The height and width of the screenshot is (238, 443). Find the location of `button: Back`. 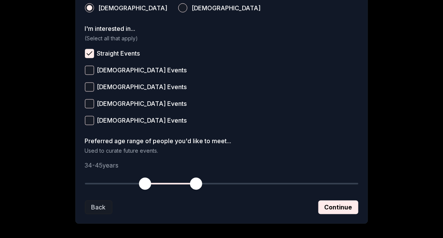

button: Back is located at coordinates (99, 208).